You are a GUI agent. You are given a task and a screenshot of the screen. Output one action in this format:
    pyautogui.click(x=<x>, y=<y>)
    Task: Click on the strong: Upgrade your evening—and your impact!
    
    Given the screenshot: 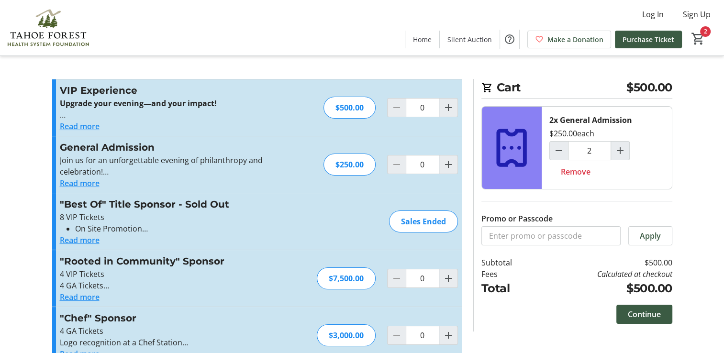 What is the action you would take?
    pyautogui.click(x=138, y=103)
    